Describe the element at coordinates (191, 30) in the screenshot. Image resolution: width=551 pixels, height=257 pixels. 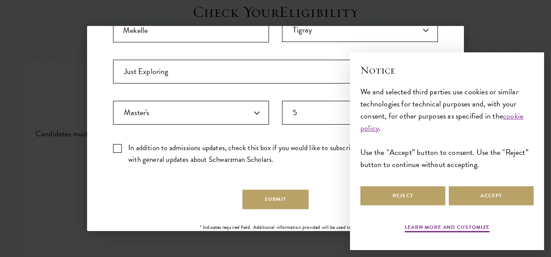
I see `input: City` at that location.